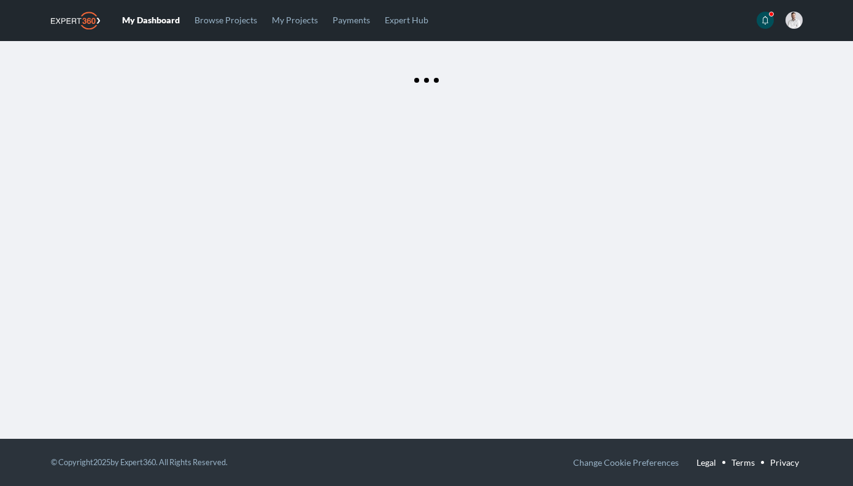 This screenshot has height=486, width=853. What do you see at coordinates (765, 20) in the screenshot?
I see `svg: icon` at bounding box center [765, 20].